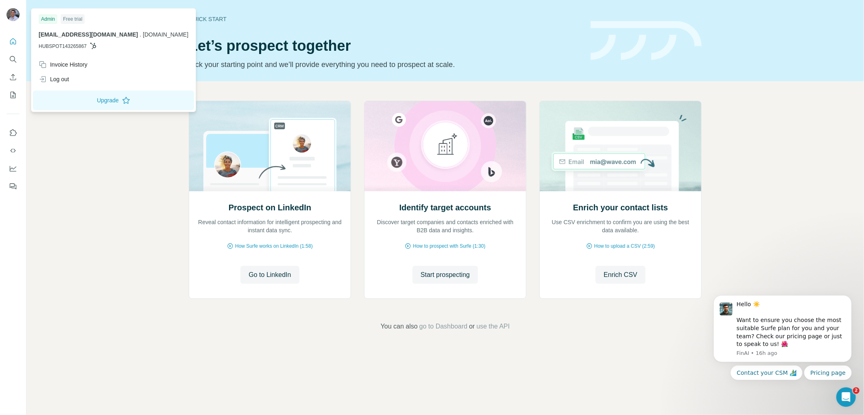 The width and height of the screenshot is (864, 415). What do you see at coordinates (270, 226) in the screenshot?
I see `p: Reveal contact information for intelligent prospecting and instant data sync.` at bounding box center [270, 226].